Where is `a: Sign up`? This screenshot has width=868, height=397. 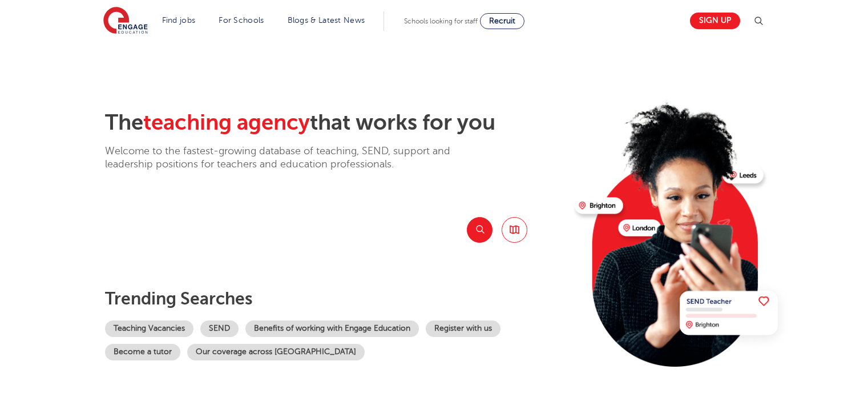
a: Sign up is located at coordinates (715, 20).